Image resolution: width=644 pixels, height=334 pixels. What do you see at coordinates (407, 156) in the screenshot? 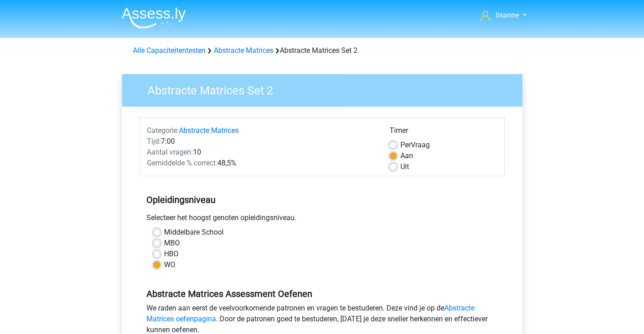
I see `label: Aan` at bounding box center [407, 156].